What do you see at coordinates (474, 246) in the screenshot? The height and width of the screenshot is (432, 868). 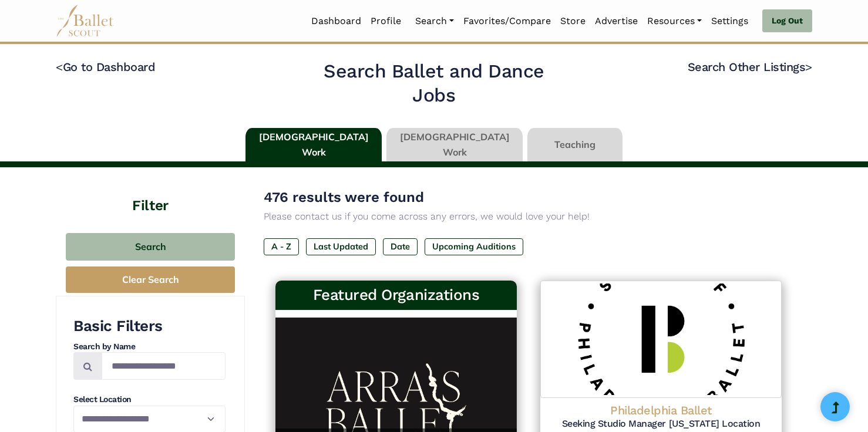 I see `label: Upcoming Auditions` at bounding box center [474, 246].